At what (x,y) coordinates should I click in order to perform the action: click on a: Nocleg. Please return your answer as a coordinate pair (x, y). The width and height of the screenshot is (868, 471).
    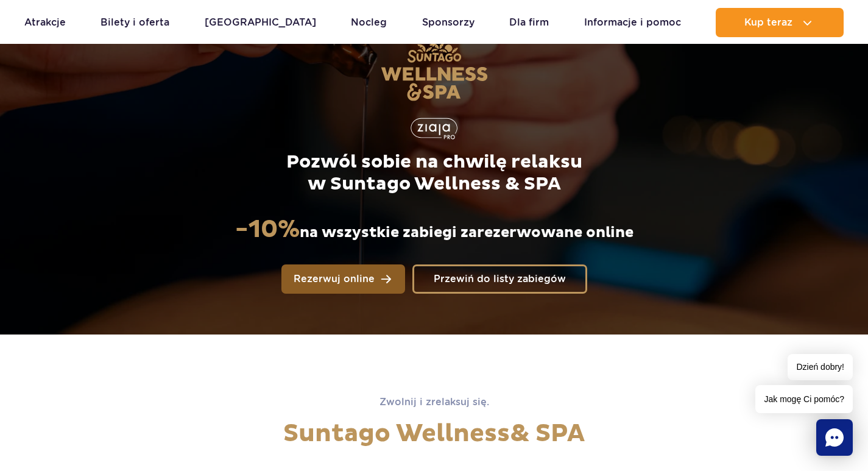
    Looking at the image, I should click on (369, 22).